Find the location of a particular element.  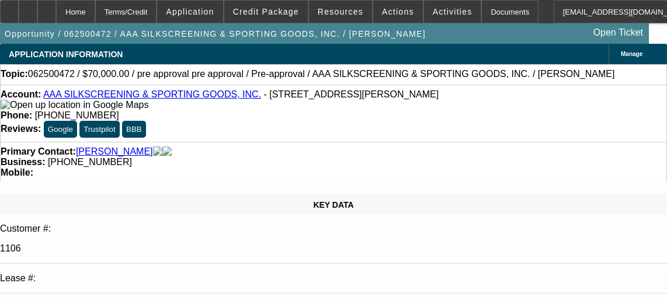

span: Application is located at coordinates (190, 12).